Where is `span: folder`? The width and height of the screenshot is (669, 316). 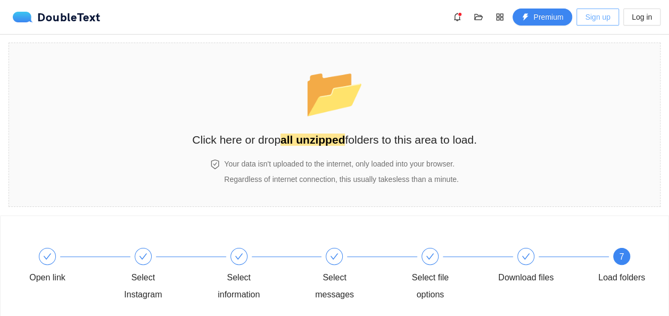 span: folder is located at coordinates (334, 92).